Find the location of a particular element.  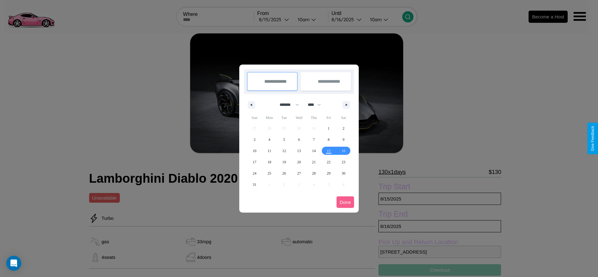

span: 30 is located at coordinates (343, 174).